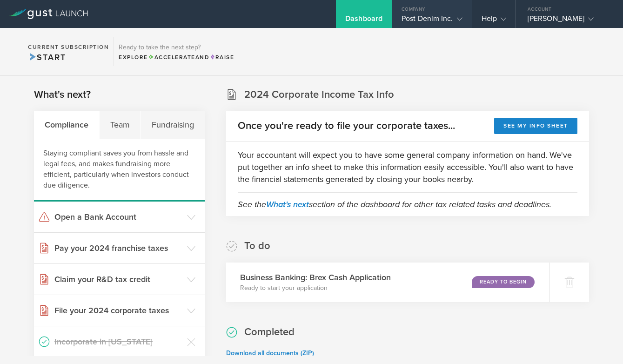 Image resolution: width=623 pixels, height=364 pixels. Describe the element at coordinates (47, 57) in the screenshot. I see `span: Start` at that location.